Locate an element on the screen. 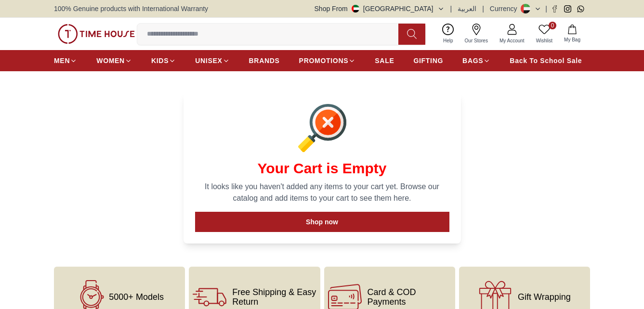 The image size is (644, 309). span: My Bag is located at coordinates (572, 40).